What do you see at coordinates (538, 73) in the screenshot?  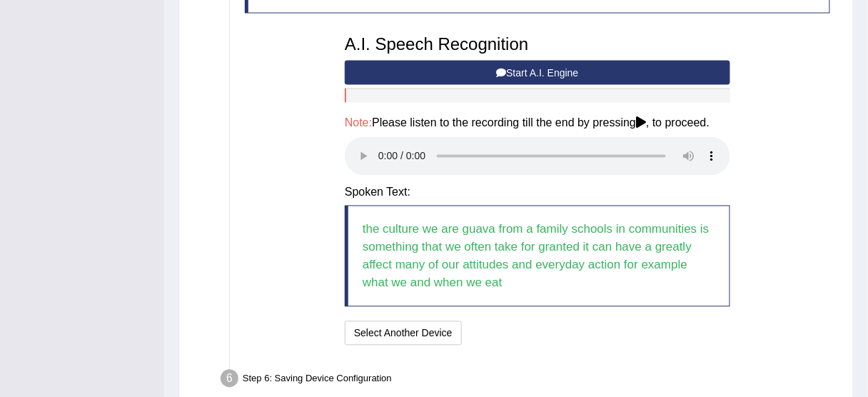 I see `button: Start A.I. Engine` at bounding box center [538, 73].